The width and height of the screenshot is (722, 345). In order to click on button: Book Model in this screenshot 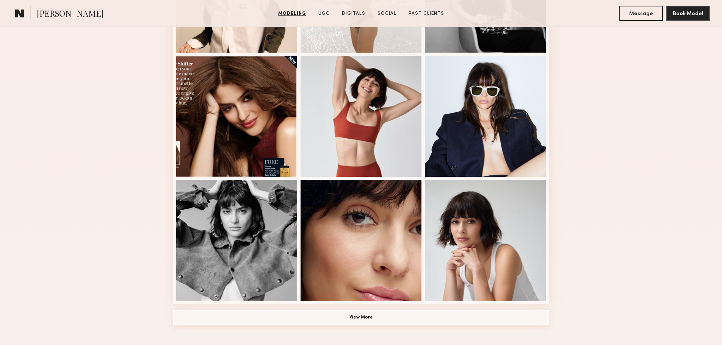, I will do `click(688, 13)`.